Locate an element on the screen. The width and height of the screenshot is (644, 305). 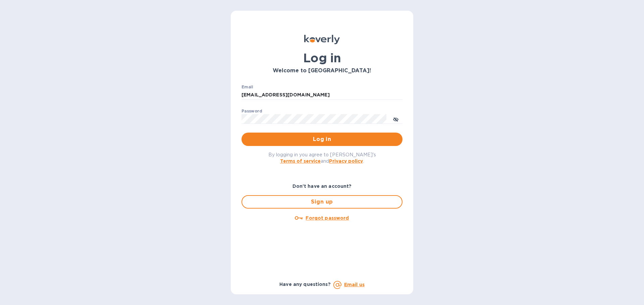
span: Sign up is located at coordinates (322, 202).